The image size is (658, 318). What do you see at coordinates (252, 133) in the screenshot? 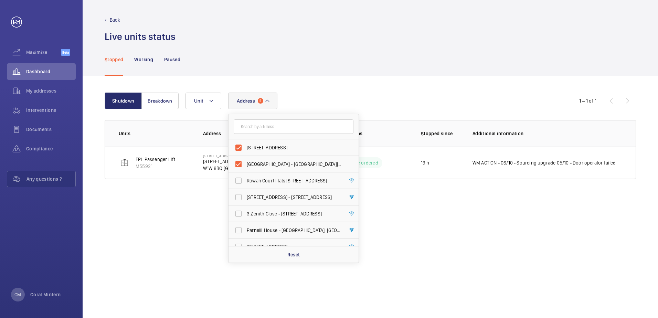
I see `p: Address` at bounding box center [252, 133].